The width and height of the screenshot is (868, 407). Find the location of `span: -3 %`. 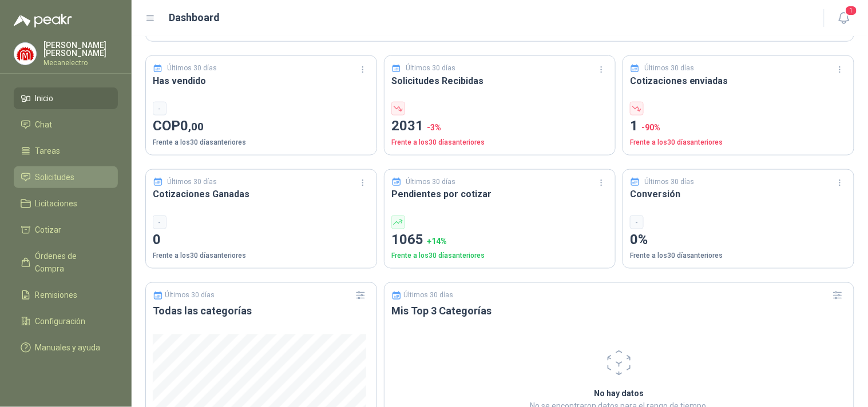

span: -3 % is located at coordinates (434, 127).